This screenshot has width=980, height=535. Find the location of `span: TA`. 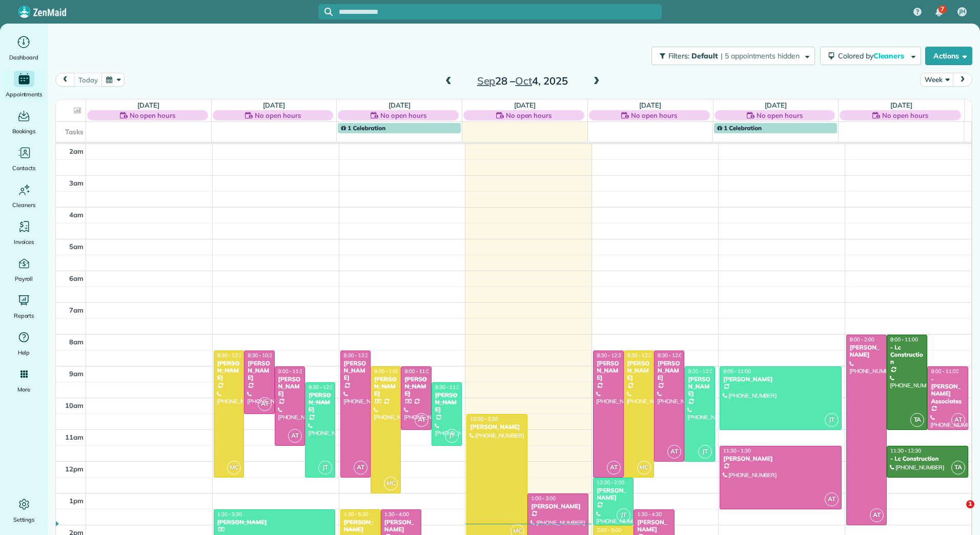

span: TA is located at coordinates (958, 467).